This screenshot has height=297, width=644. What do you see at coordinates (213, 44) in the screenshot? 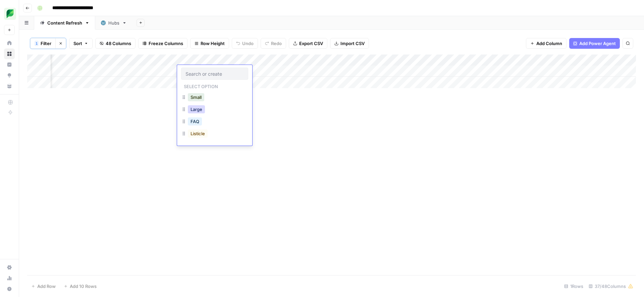
I see `span: Row Height` at bounding box center [213, 44].